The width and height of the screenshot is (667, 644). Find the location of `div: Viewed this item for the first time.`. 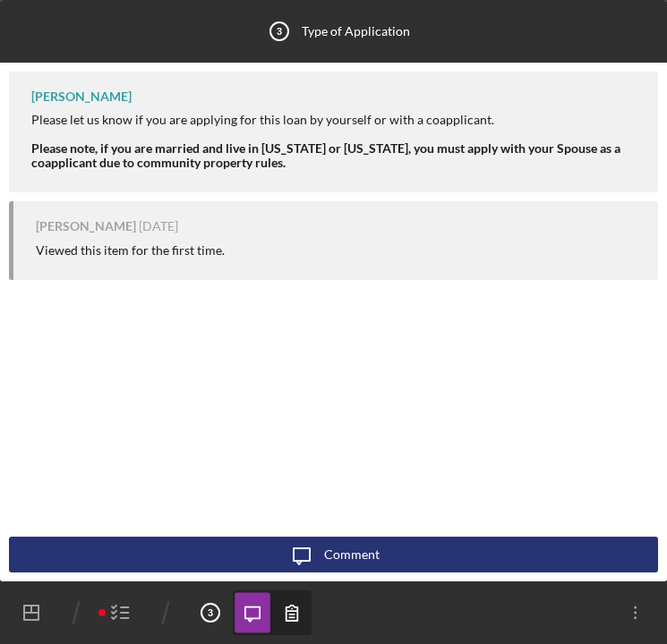

div: Viewed this item for the first time. is located at coordinates (130, 251).